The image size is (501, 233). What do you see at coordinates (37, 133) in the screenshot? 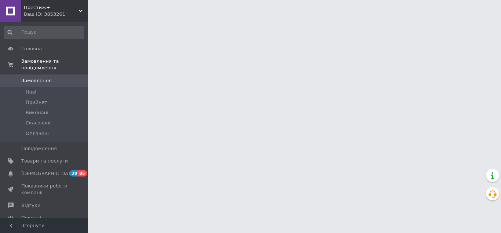
I see `span: Оплачені` at bounding box center [37, 133].